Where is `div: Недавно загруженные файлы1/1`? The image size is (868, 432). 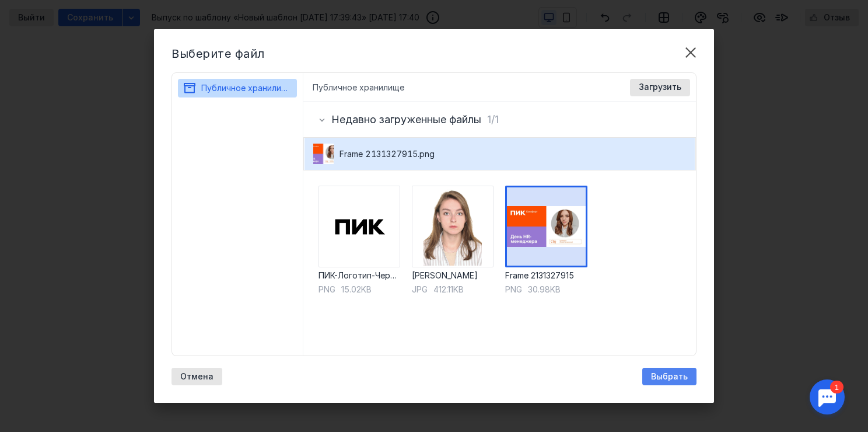 div: Недавно загруженные файлы1/1 is located at coordinates (500, 120).